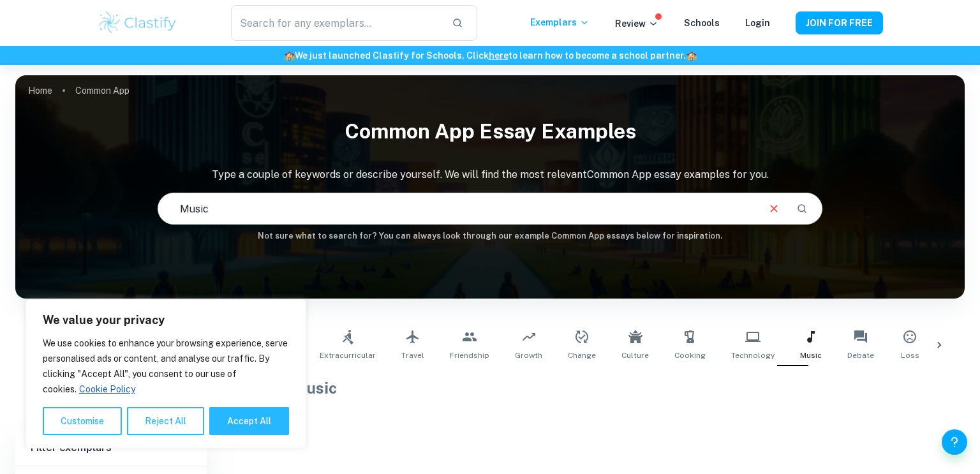  What do you see at coordinates (560, 23) in the screenshot?
I see `p: Exemplars` at bounding box center [560, 23].